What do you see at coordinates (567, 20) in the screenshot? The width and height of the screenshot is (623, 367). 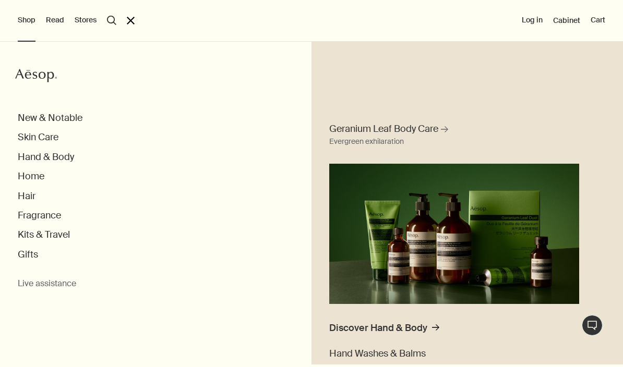 I see `span: Cabinet` at bounding box center [567, 20].